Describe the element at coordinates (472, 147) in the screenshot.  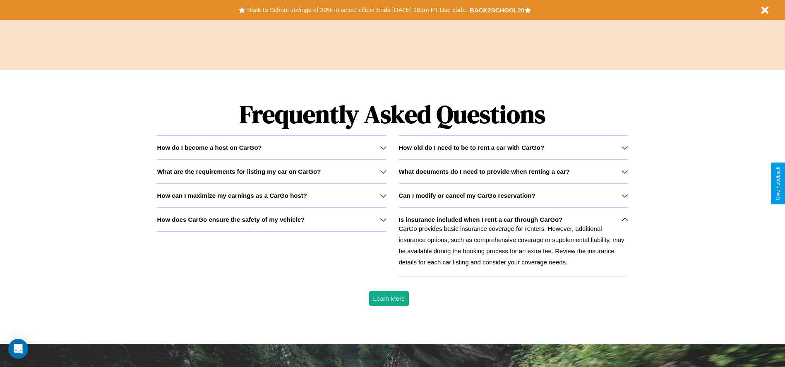
I see `h3: How old do I need to be to rent a car with CarGo?` at that location.